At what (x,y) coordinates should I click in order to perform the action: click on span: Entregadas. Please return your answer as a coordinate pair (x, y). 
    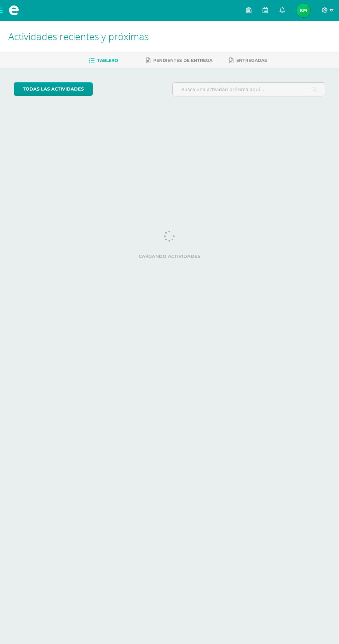
    Looking at the image, I should click on (251, 60).